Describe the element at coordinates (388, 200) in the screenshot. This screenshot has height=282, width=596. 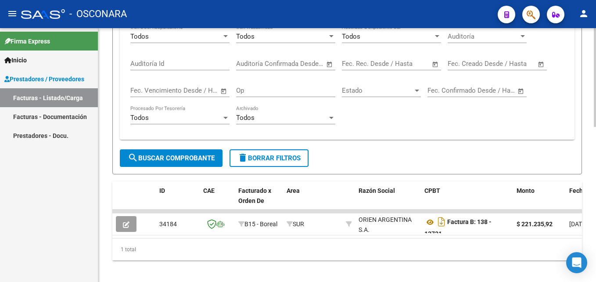
I see `datatable-header-cell: Razón Social` at that location.